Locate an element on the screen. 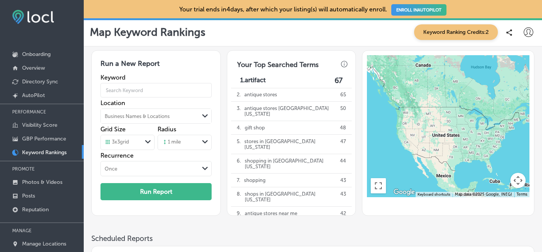  div: 3 x 3 grid is located at coordinates (117, 142).